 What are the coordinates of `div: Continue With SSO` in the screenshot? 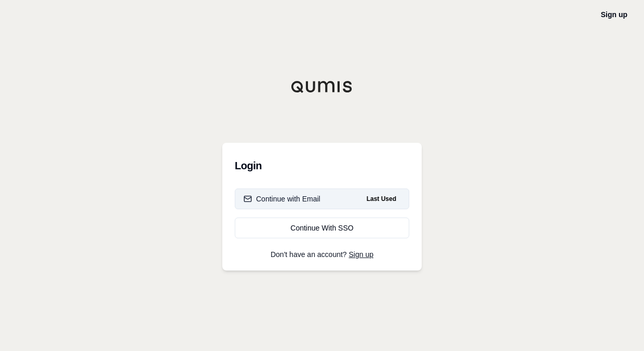 It's located at (322, 228).